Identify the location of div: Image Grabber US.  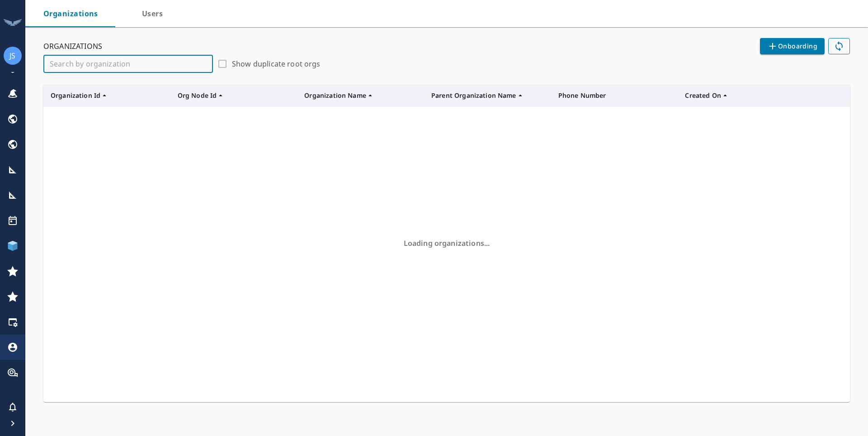
(12, 144).